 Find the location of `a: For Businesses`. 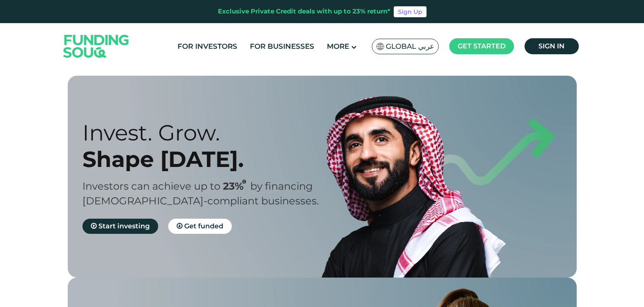

a: For Businesses is located at coordinates (282, 46).